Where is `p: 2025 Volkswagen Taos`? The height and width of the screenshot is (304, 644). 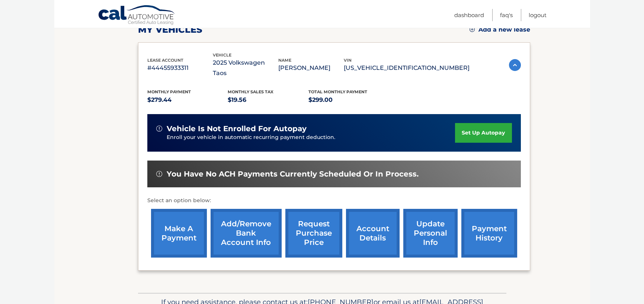 p: 2025 Volkswagen Taos is located at coordinates (245, 68).